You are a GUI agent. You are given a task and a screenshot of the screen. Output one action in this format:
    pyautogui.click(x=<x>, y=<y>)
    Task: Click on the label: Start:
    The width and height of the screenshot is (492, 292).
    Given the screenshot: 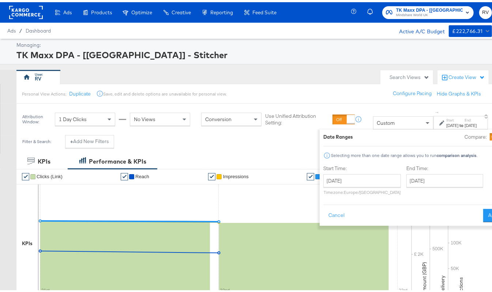 What is the action you would take?
    pyautogui.click(x=452, y=118)
    